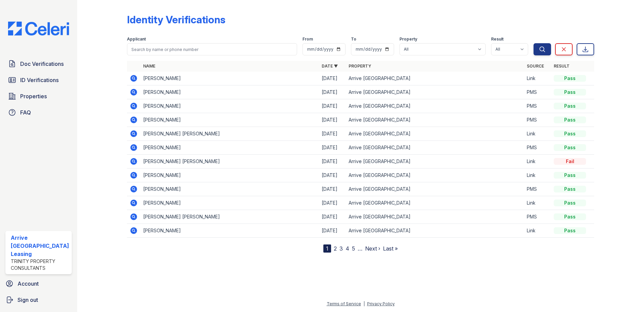 The image size is (644, 312). Describe the element at coordinates (341, 249) in the screenshot. I see `a: 3` at that location.